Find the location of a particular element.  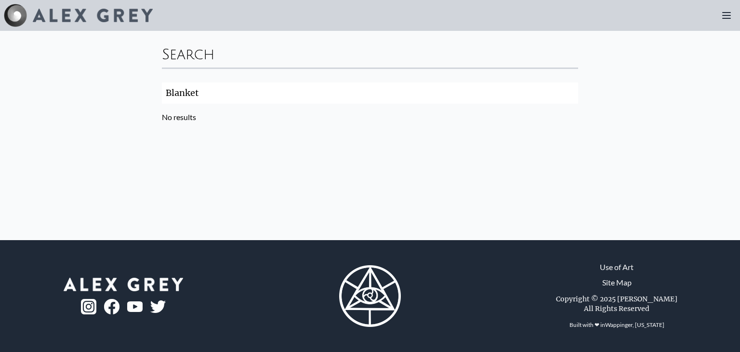

img: ig-logo.png is located at coordinates (89, 306).